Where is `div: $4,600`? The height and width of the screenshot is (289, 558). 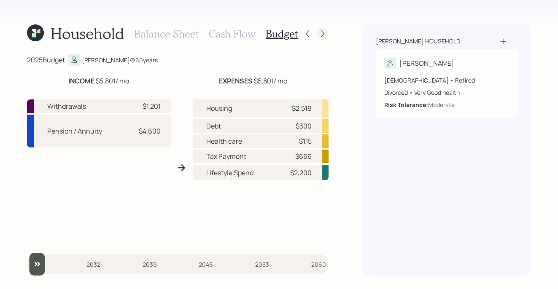 div: $4,600 is located at coordinates (150, 131).